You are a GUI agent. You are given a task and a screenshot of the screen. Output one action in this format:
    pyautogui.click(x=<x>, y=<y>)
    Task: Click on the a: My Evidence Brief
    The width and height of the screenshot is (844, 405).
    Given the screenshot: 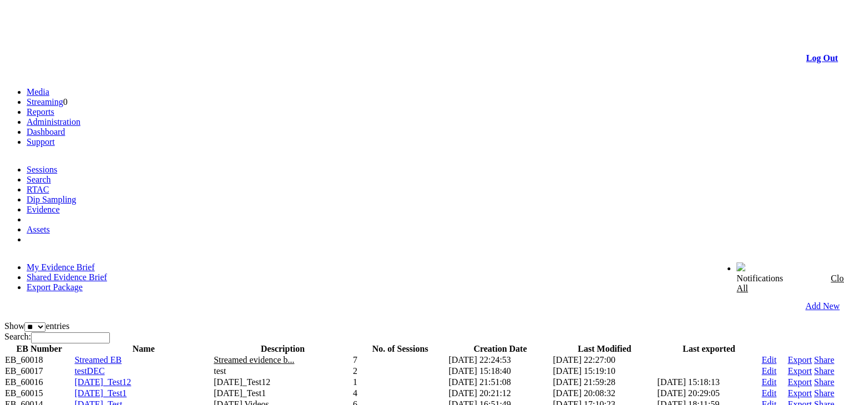 What is the action you would take?
    pyautogui.click(x=61, y=267)
    